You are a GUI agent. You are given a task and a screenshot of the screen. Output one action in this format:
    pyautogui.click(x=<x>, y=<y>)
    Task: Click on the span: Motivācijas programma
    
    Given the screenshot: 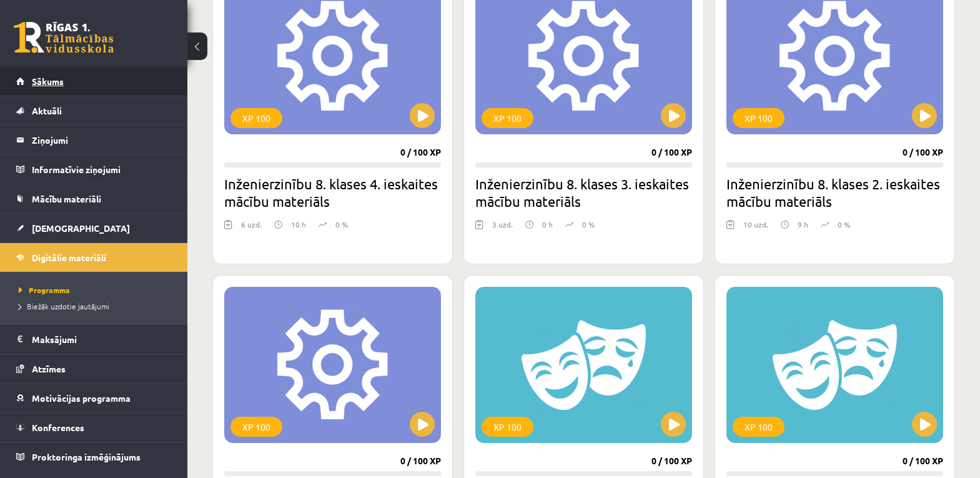 What is the action you would take?
    pyautogui.click(x=81, y=398)
    